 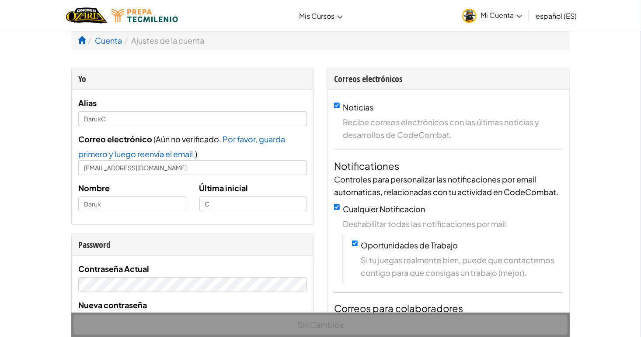 I want to click on label: Nombre, so click(x=94, y=188).